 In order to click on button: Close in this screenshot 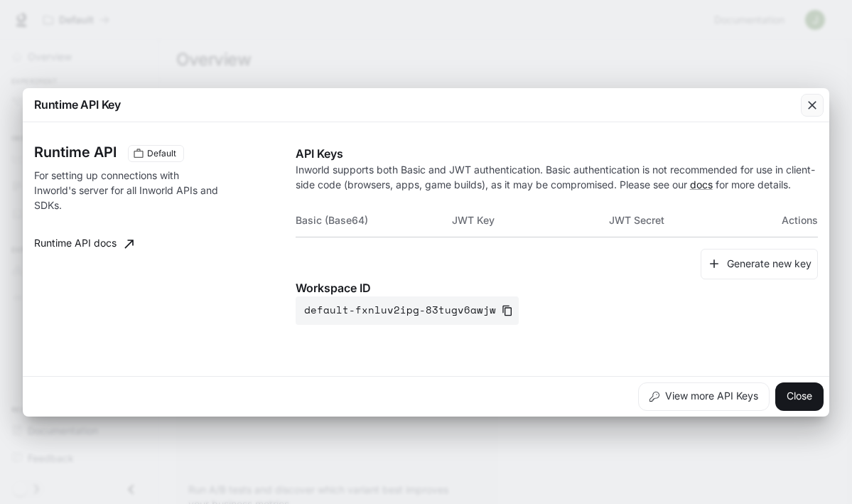, I will do `click(799, 396)`.